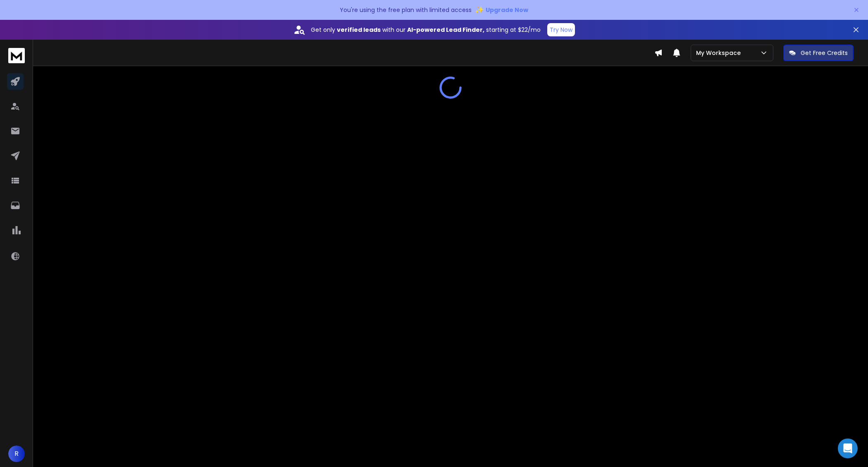 This screenshot has height=467, width=868. I want to click on button: R, so click(17, 454).